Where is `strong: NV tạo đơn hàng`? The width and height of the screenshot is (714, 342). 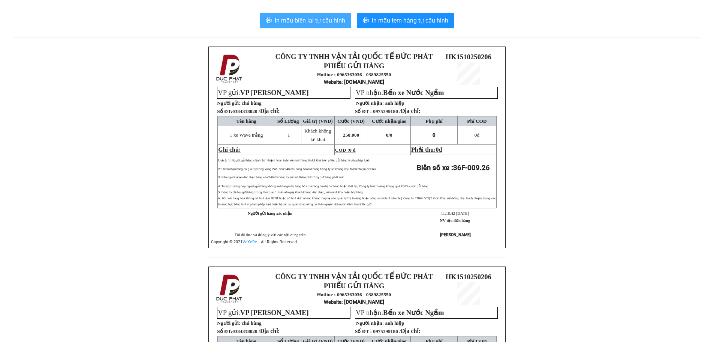 strong: NV tạo đơn hàng is located at coordinates (455, 220).